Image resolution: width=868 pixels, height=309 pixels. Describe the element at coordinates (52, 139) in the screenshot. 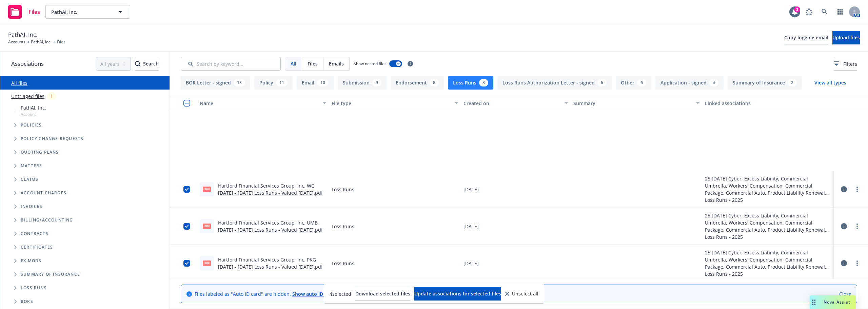

I see `span: Policy change requests` at that location.